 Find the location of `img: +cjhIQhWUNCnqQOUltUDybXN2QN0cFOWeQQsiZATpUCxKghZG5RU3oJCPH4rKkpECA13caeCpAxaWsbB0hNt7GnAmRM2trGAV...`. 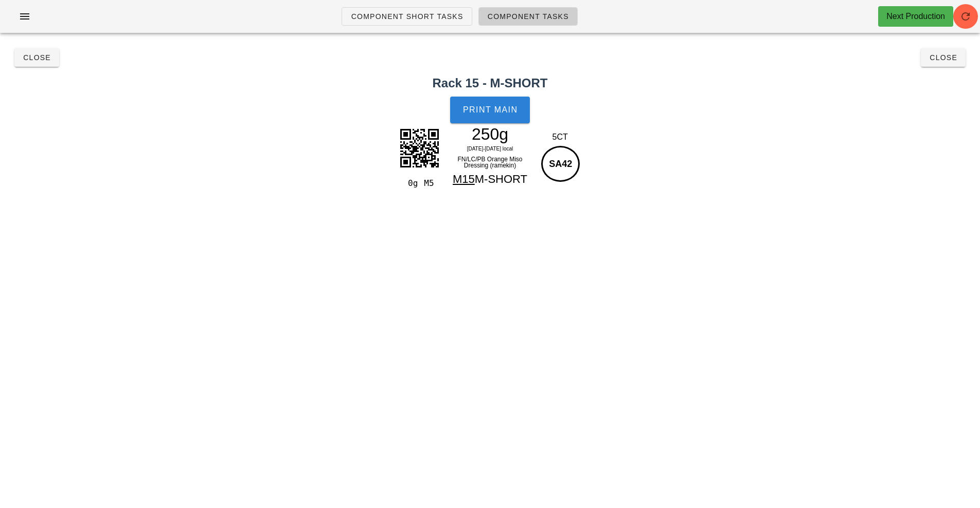

img: +cjhIQhWUNCnqQOUltUDybXN2QN0cFOWeQQsiZATpUCxKghZG5RU3oJCPH4rKkpECA13caeCpAxaWsbB0hNt7GnAmRM2trGAV... is located at coordinates (419, 148).